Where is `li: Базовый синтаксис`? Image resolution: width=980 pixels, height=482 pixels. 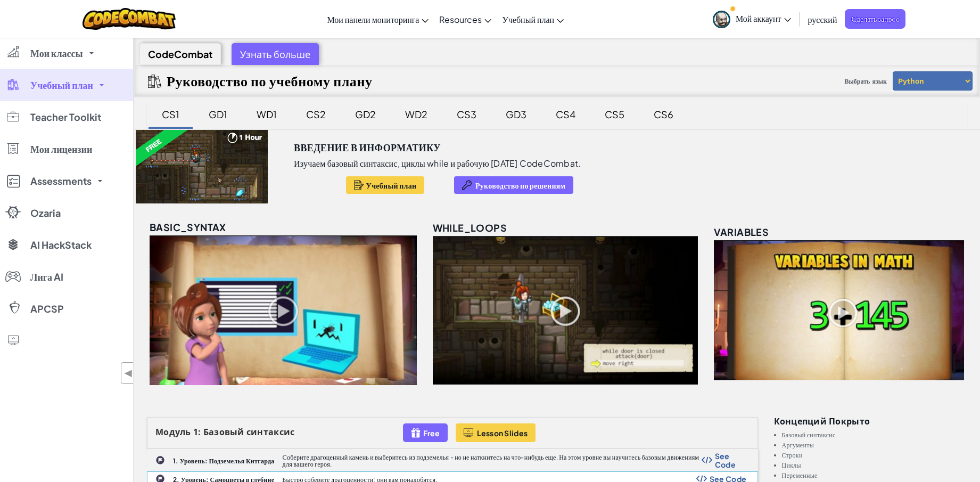
li: Базовый синтаксис is located at coordinates (875, 434).